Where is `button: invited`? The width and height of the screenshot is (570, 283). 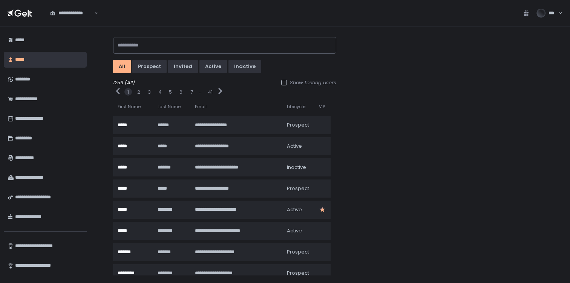
button: invited is located at coordinates (183, 66).